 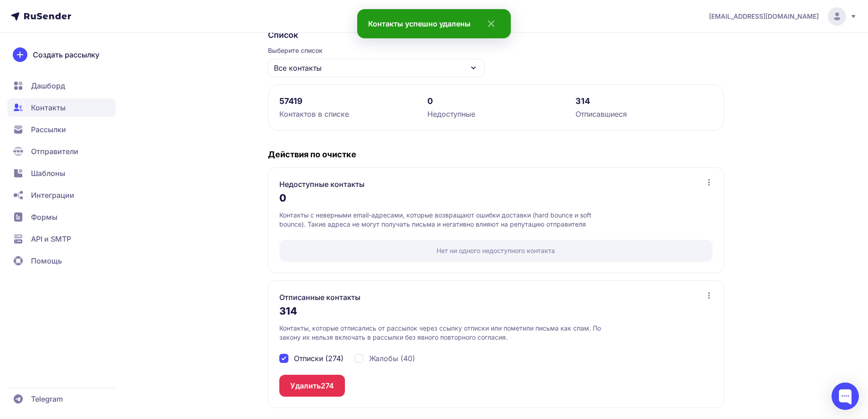 I want to click on span: Интеграции, so click(x=53, y=195).